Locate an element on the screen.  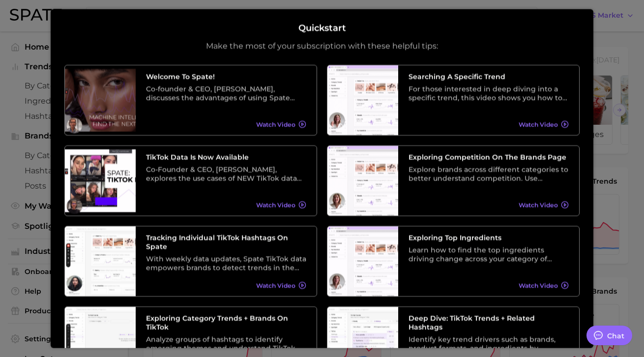
a: Searching A Specific TrendFor those interested in deep diving into a specific trend, this video s... is located at coordinates (454, 100).